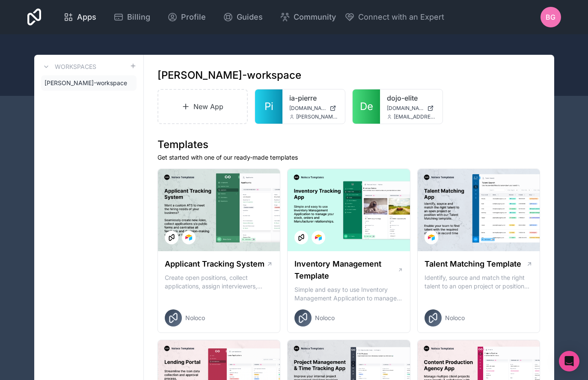 Image resolution: width=588 pixels, height=380 pixels. What do you see at coordinates (315, 17) in the screenshot?
I see `span: Community` at bounding box center [315, 17].